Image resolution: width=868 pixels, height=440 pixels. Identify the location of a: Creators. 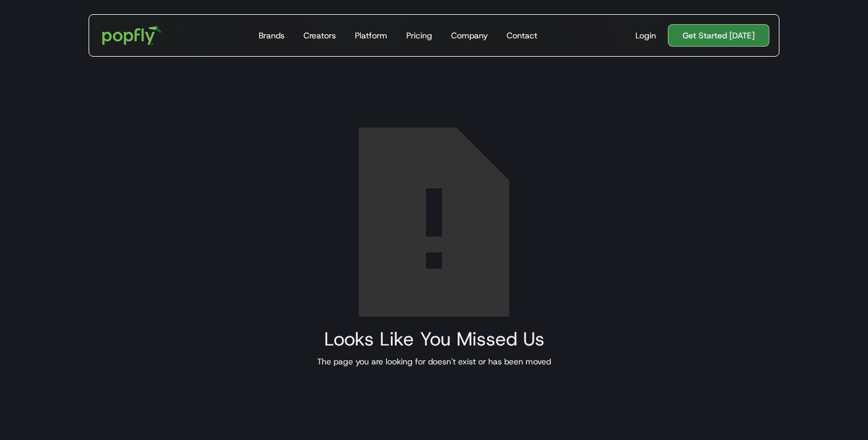
(319, 35).